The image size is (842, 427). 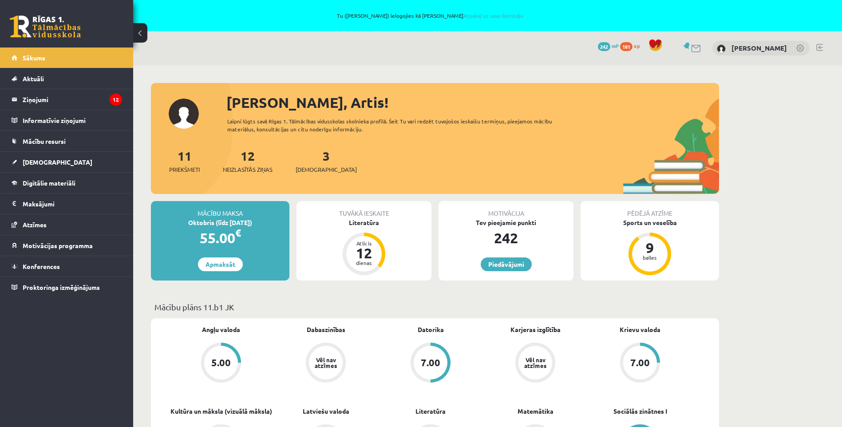 I want to click on a: Sākums, so click(x=67, y=58).